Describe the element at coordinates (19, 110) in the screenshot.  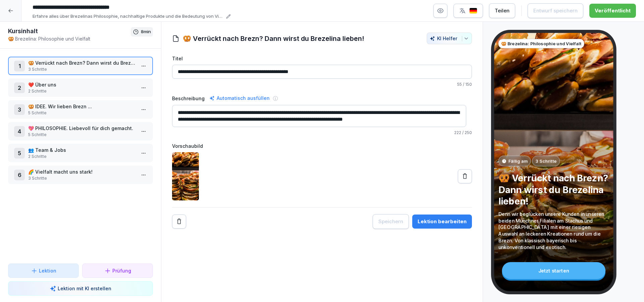
I see `div: 3` at that location.